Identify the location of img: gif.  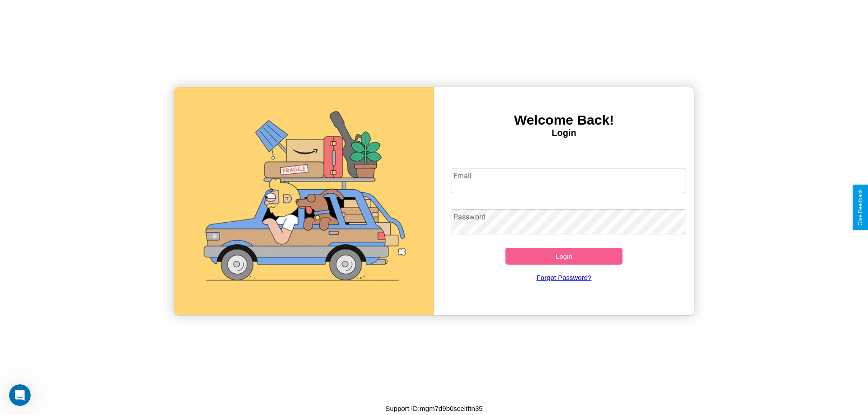
(304, 201).